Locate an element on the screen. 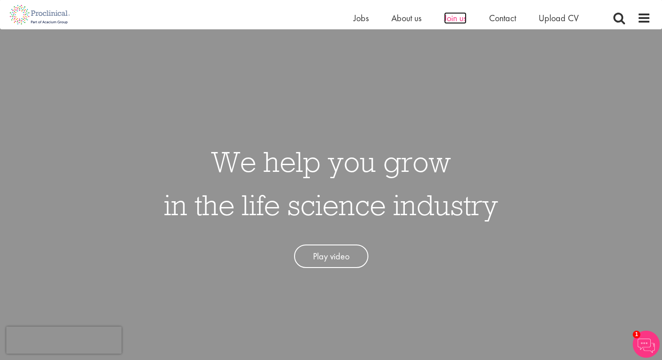 The width and height of the screenshot is (662, 360). a: Jobs is located at coordinates (361, 18).